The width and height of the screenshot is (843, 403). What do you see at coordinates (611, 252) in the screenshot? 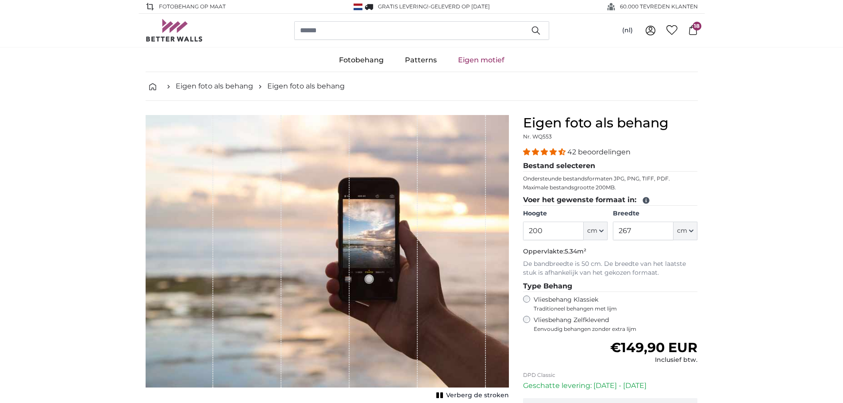
I see `p: Oppervlakte:` at bounding box center [611, 252].